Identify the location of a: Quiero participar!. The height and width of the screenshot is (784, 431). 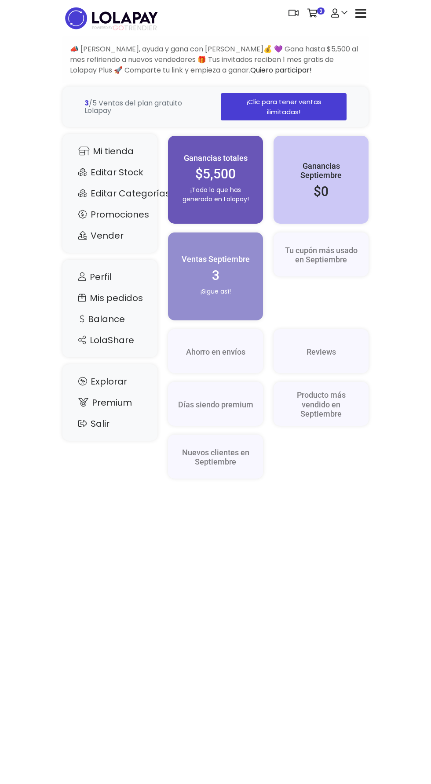
(281, 70).